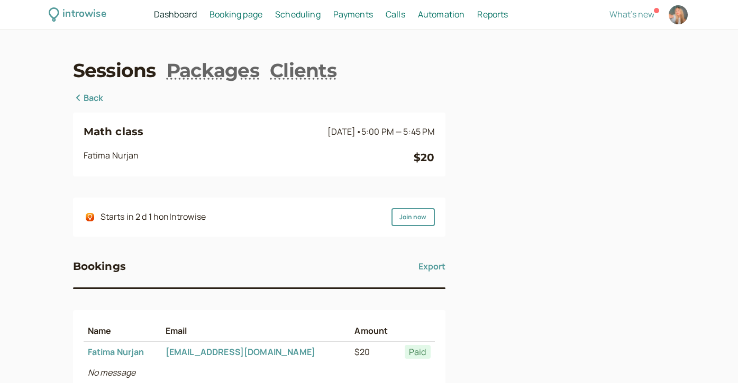  What do you see at coordinates (417, 352) in the screenshot?
I see `span: Paid` at bounding box center [417, 352].